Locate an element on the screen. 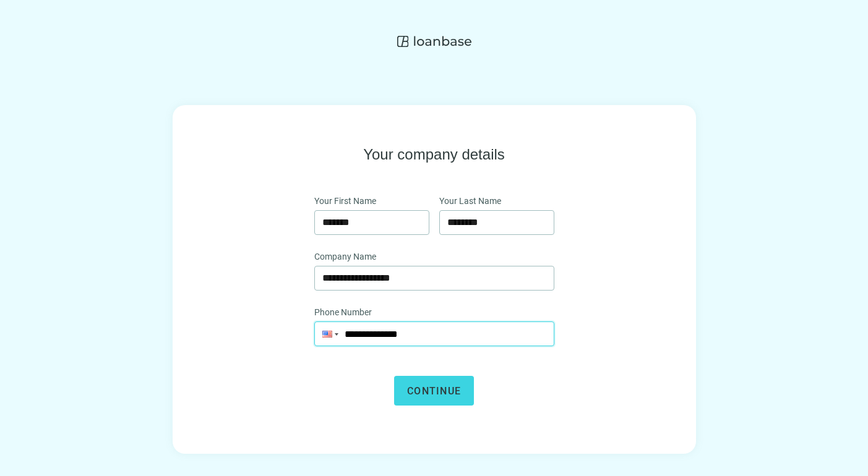 Image resolution: width=868 pixels, height=476 pixels. span: Your First Name is located at coordinates (345, 201).